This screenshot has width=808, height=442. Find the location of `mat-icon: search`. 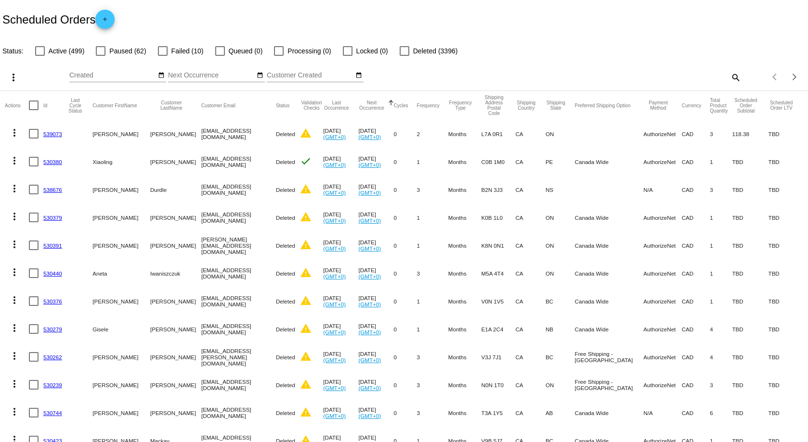

mat-icon: search is located at coordinates (735, 77).